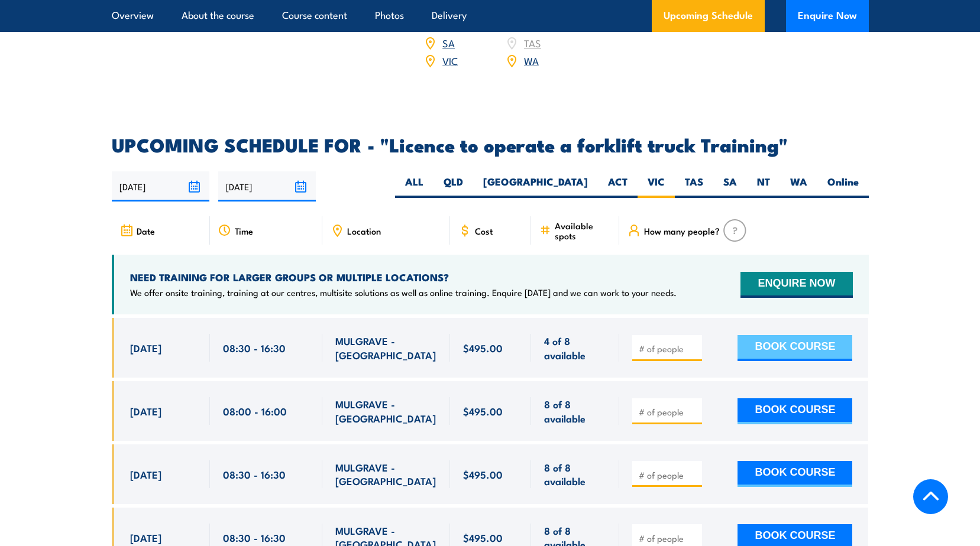  Describe the element at coordinates (693, 186) in the screenshot. I see `label: TAS` at that location.